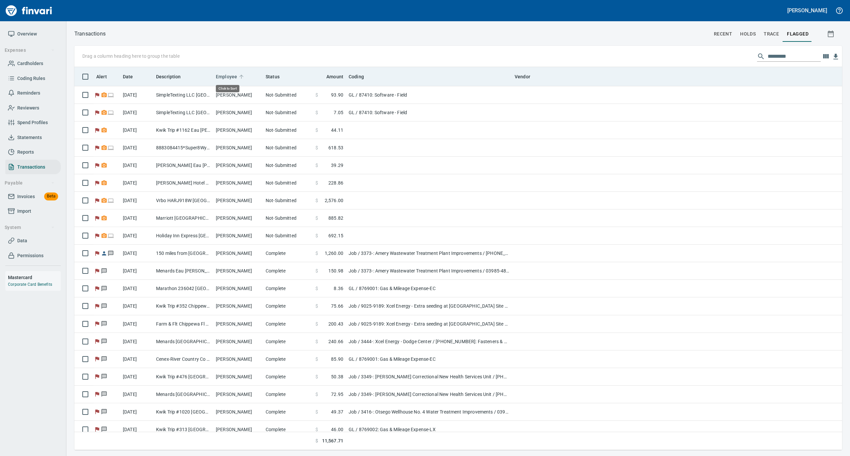 This screenshot has width=850, height=456. I want to click on span: Invoices, so click(26, 197).